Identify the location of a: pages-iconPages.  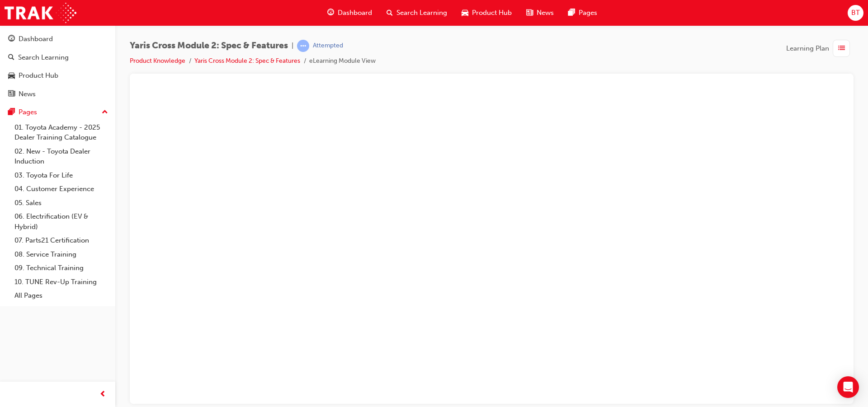
(583, 13).